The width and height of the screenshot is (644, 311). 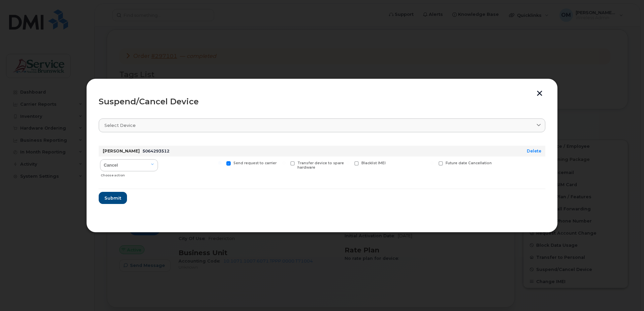 What do you see at coordinates (255, 163) in the screenshot?
I see `span: Send request to carrier` at bounding box center [255, 163].